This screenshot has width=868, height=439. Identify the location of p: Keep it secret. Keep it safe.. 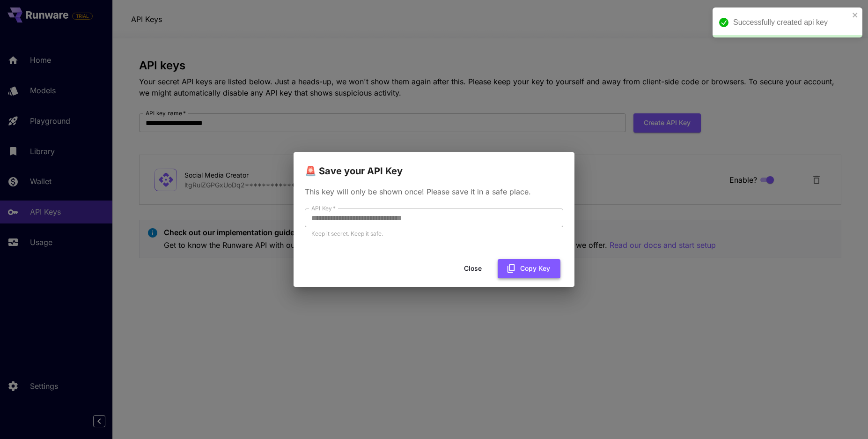
(434, 234).